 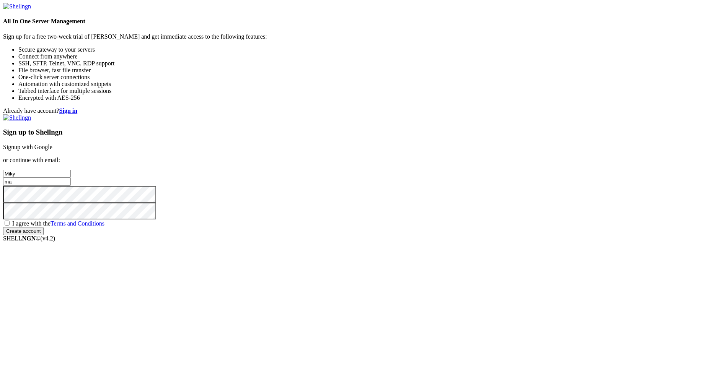 What do you see at coordinates (367, 57) in the screenshot?
I see `li: Connect from anywhere` at bounding box center [367, 57].